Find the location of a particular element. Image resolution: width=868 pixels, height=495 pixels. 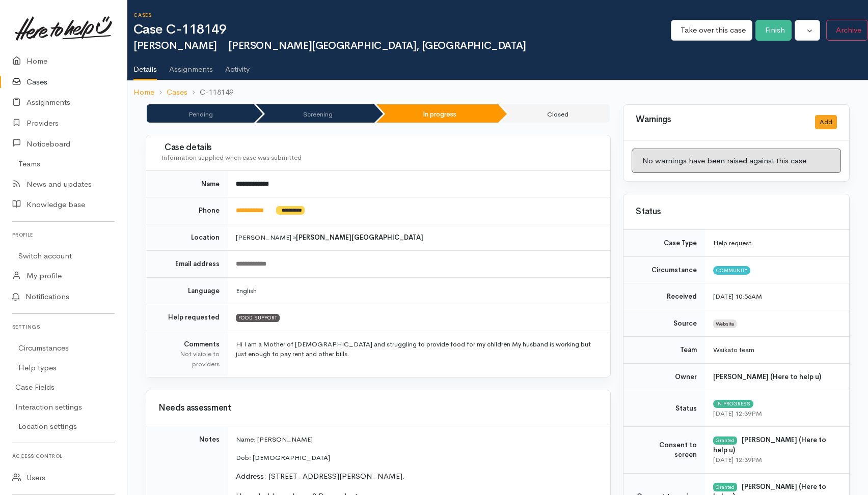

h6: Profile is located at coordinates (63, 234).